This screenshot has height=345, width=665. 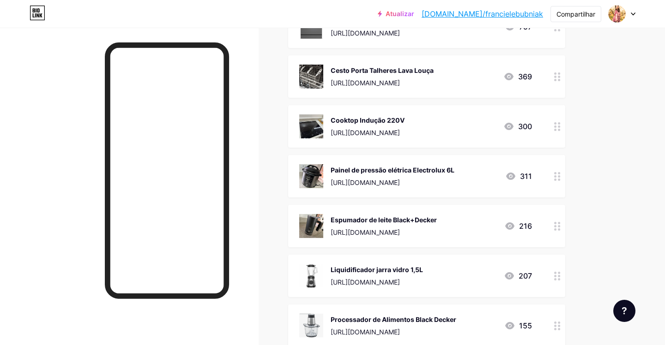 What do you see at coordinates (311, 127) in the screenshot?
I see `img: Cooktop Indução 220V` at bounding box center [311, 127].